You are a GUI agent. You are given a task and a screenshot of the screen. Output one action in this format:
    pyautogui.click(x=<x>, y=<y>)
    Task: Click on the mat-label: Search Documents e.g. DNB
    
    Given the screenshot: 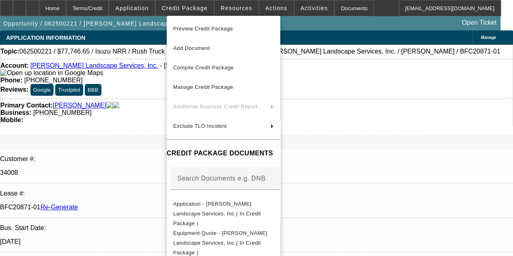 What is the action you would take?
    pyautogui.click(x=222, y=178)
    